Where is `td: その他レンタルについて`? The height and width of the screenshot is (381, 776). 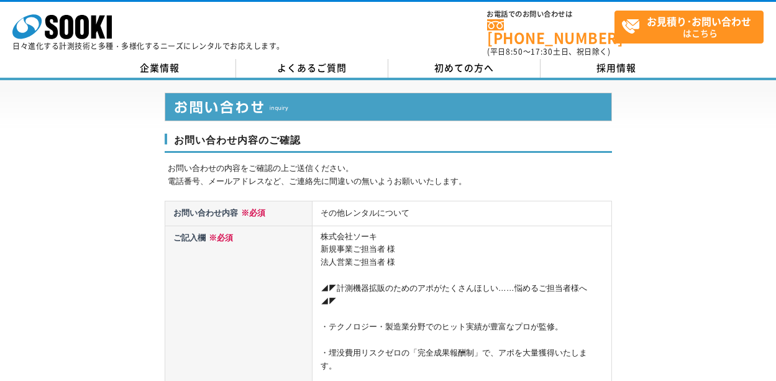 td: その他レンタルについて is located at coordinates (462, 214).